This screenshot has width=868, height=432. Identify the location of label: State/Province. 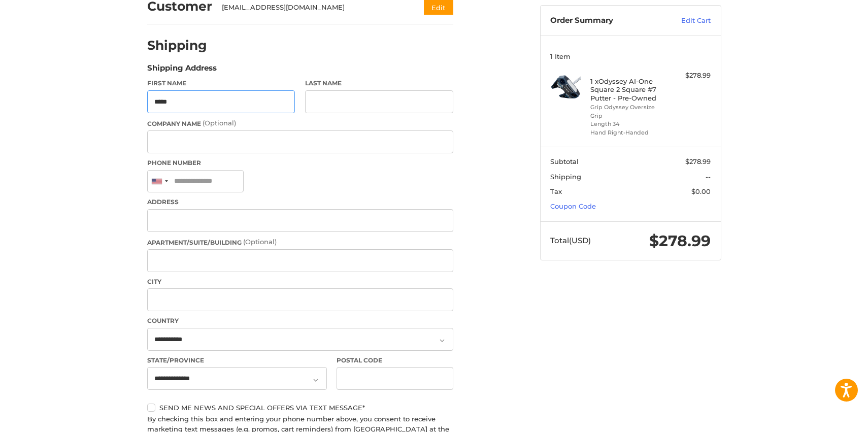
(237, 360).